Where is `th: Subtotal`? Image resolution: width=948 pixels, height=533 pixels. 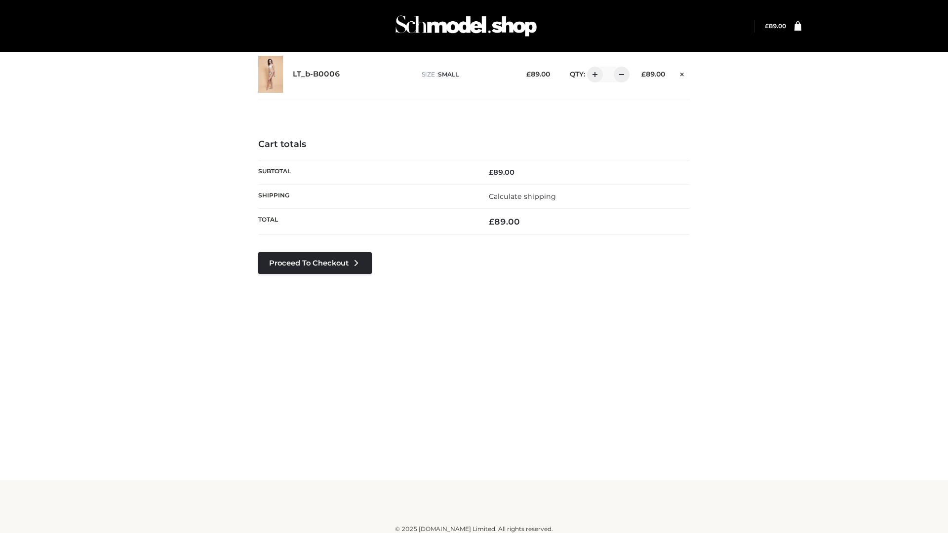 th: Subtotal is located at coordinates (366, 172).